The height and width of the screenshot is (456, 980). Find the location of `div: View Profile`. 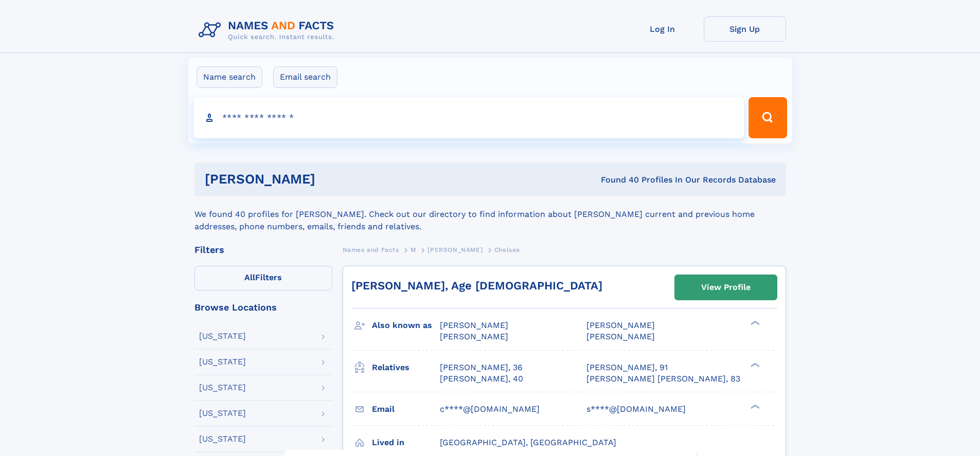

div: View Profile is located at coordinates (725, 287).